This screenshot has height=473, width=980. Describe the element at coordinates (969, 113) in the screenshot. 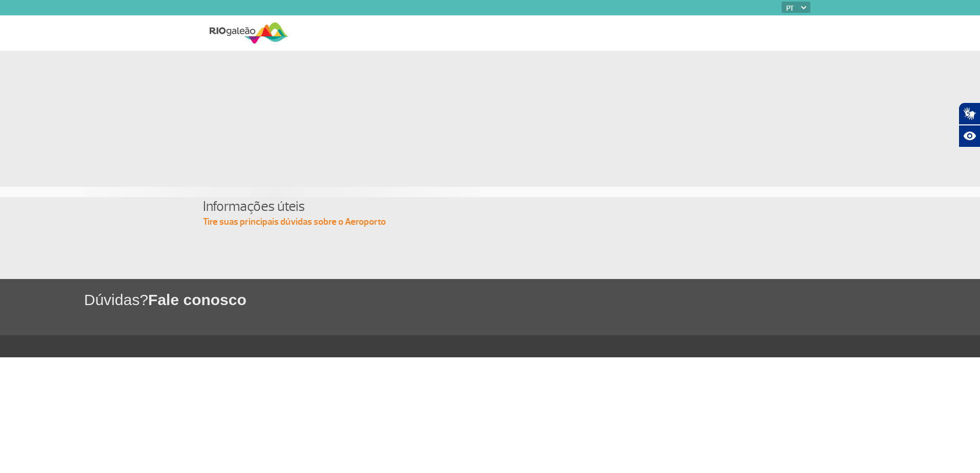

I see `button: Abrir tradutor de língua de sinais.` at that location.